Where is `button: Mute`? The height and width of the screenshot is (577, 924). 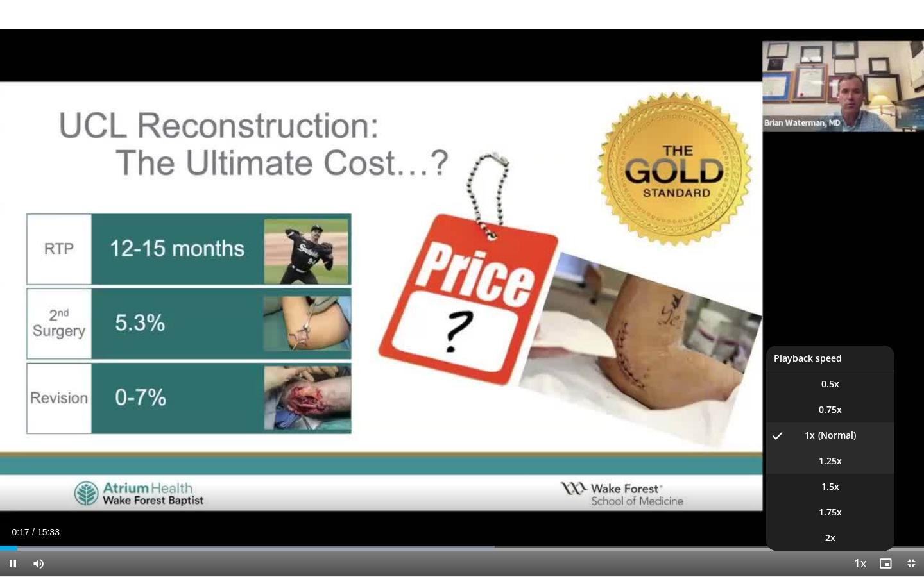
button: Mute is located at coordinates (39, 563).